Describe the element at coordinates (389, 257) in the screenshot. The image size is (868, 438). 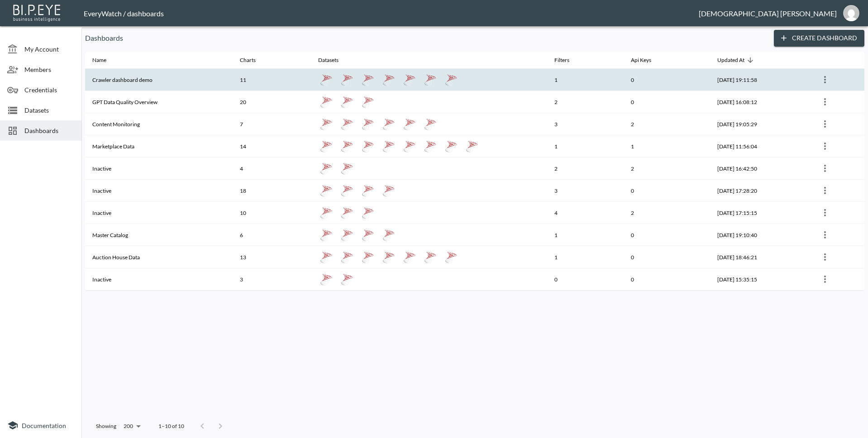
I see `a: Auction_Event_Sync_&_Publish` at that location.